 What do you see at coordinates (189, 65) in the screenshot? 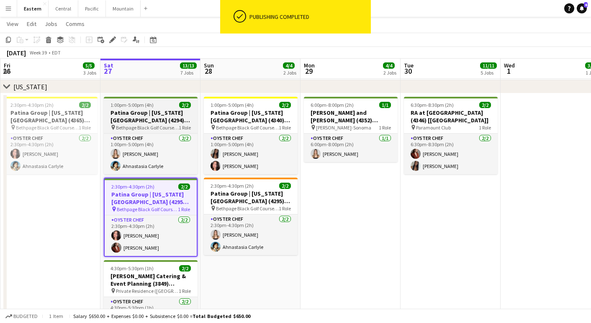
I see `span: 13/13` at bounding box center [189, 65].